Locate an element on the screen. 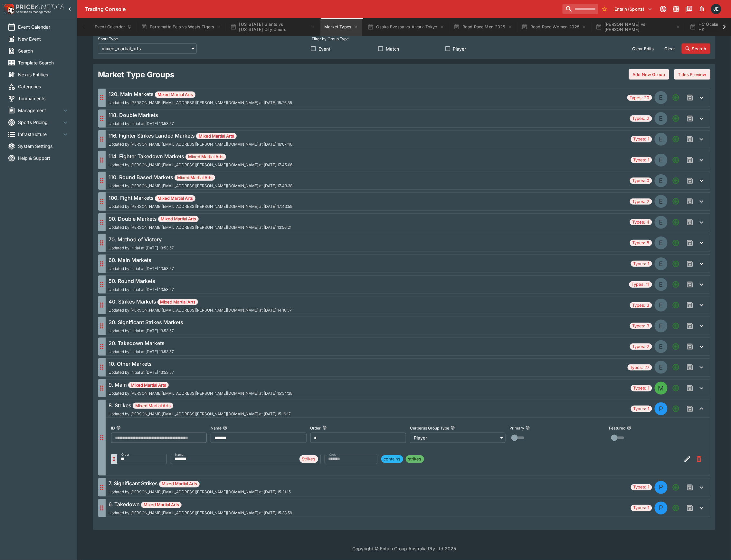 This screenshot has height=560, width=731. p: Primary is located at coordinates (517, 427).